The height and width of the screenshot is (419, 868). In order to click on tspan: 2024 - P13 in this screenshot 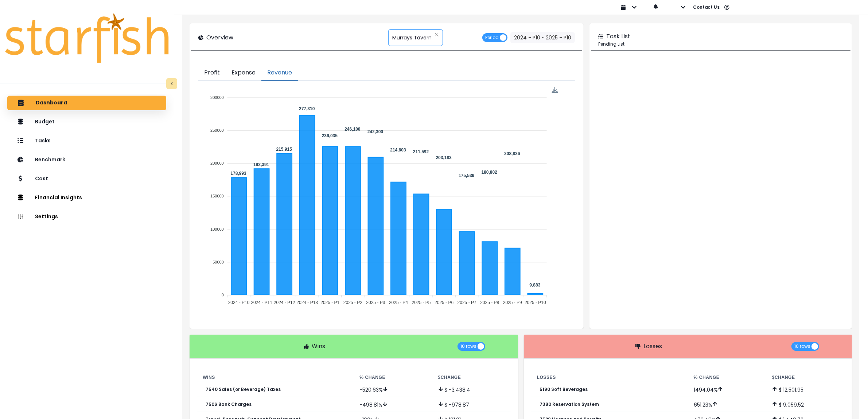, I will do `click(307, 302)`.